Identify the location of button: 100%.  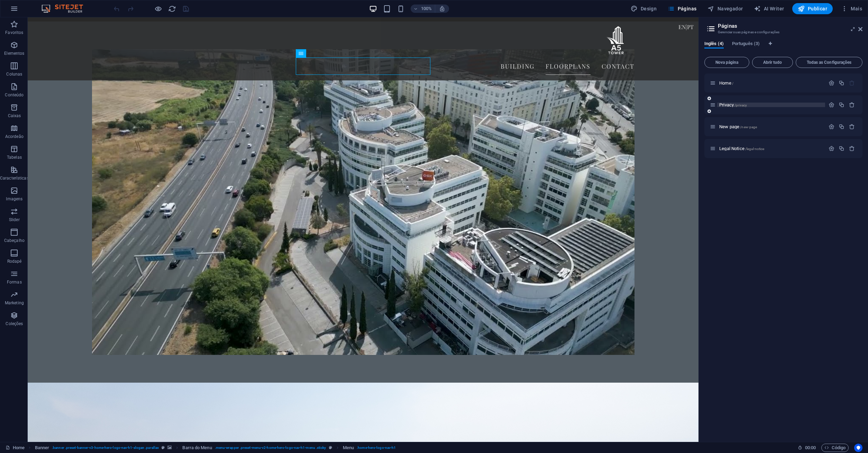
(422, 9).